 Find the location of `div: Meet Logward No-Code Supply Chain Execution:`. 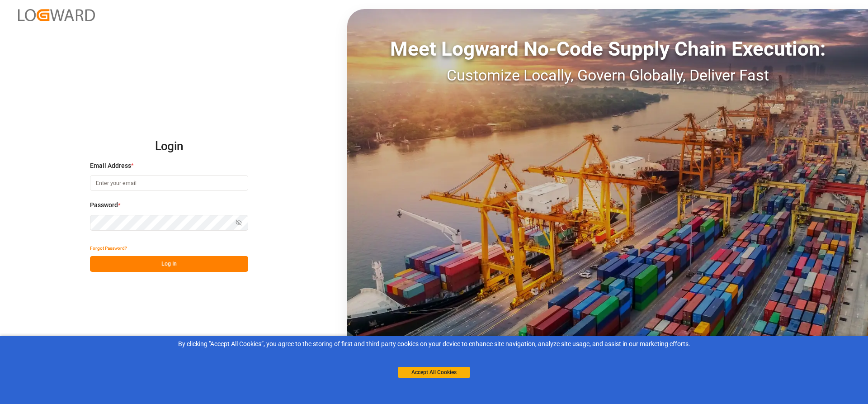

div: Meet Logward No-Code Supply Chain Execution: is located at coordinates (608, 49).